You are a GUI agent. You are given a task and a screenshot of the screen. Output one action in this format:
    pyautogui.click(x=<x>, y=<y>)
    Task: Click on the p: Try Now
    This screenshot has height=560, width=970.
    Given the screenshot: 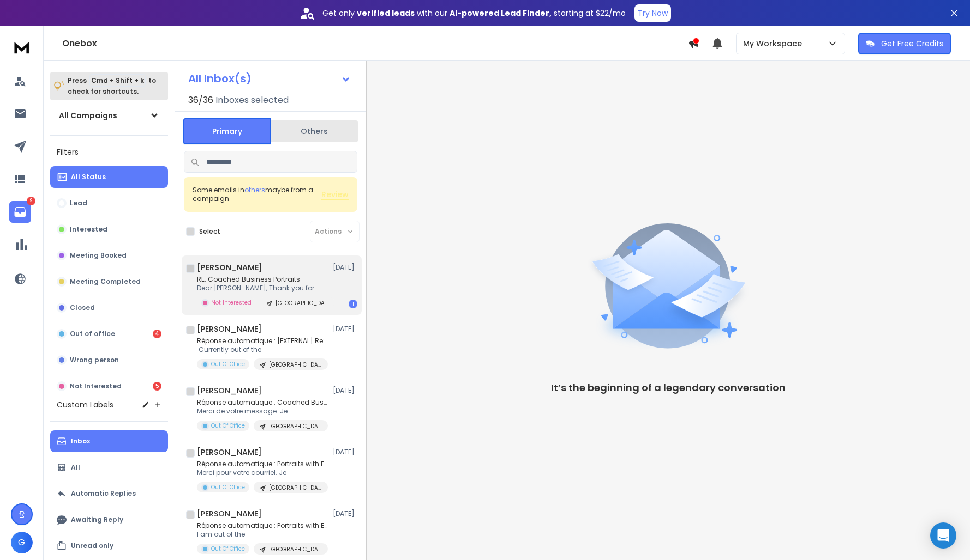 What is the action you would take?
    pyautogui.click(x=652, y=13)
    